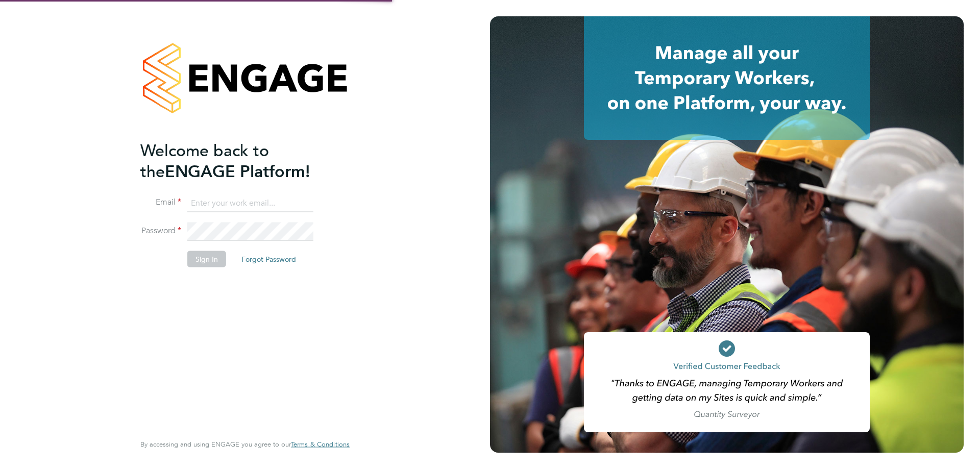 Image resolution: width=980 pixels, height=469 pixels. I want to click on button: Sign In, so click(207, 259).